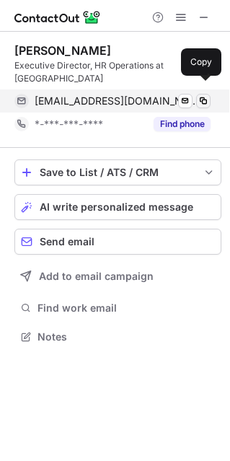 This screenshot has height=461, width=230. Describe the element at coordinates (126, 308) in the screenshot. I see `span: Find work email` at that location.